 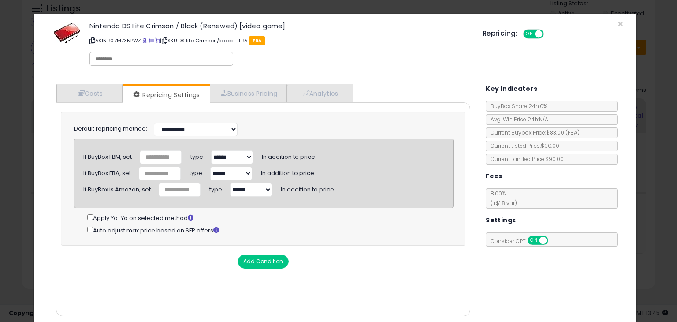 I want to click on h3: Nintendo DS Lite Crimson / Black (Renewed) [video game], so click(x=279, y=26).